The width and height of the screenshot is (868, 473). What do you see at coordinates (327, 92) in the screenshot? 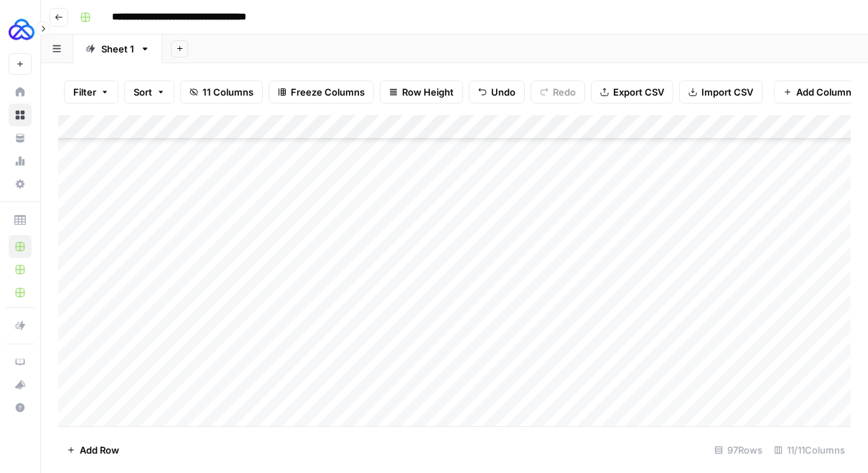
I see `span: Freeze Columns` at bounding box center [327, 92].